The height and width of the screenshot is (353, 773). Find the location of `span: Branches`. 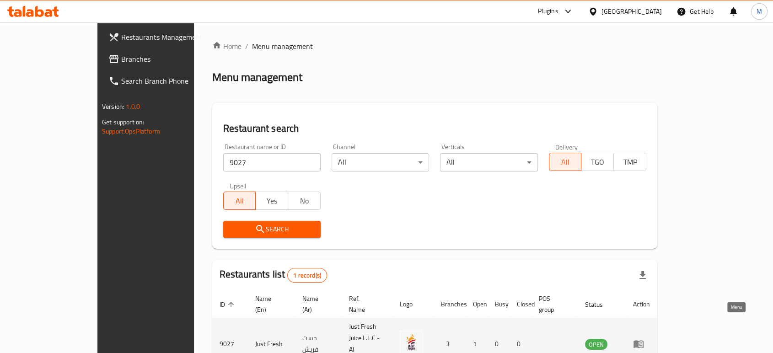

span: Branches is located at coordinates (170, 59).